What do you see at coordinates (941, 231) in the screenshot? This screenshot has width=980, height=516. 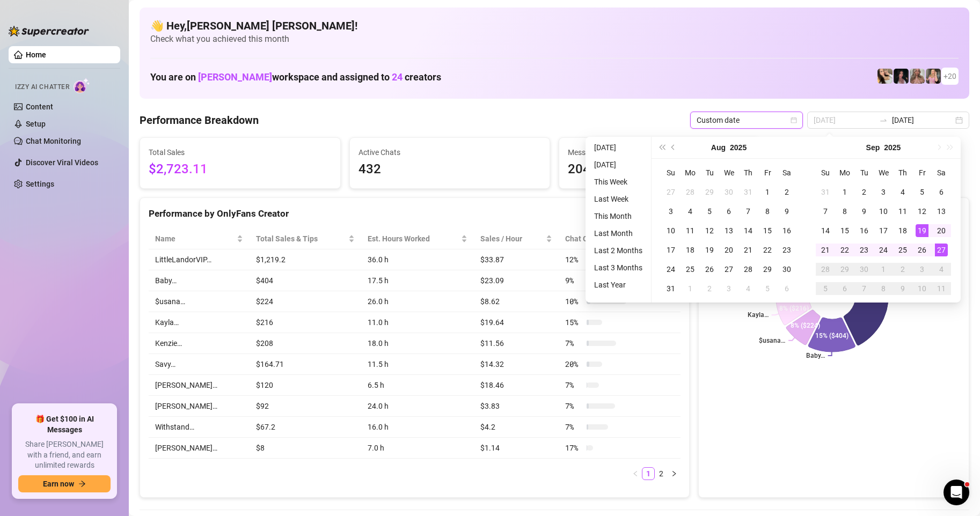 I see `td: 2025-09-20` at bounding box center [941, 231].